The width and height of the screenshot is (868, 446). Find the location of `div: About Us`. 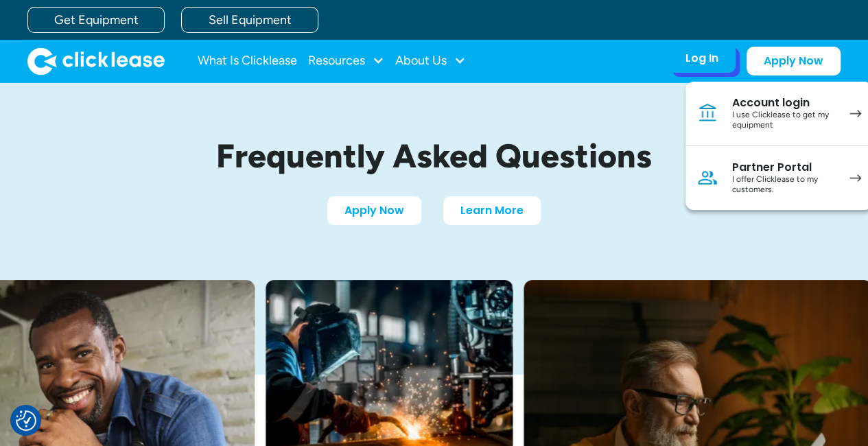

div: About Us is located at coordinates (431, 61).